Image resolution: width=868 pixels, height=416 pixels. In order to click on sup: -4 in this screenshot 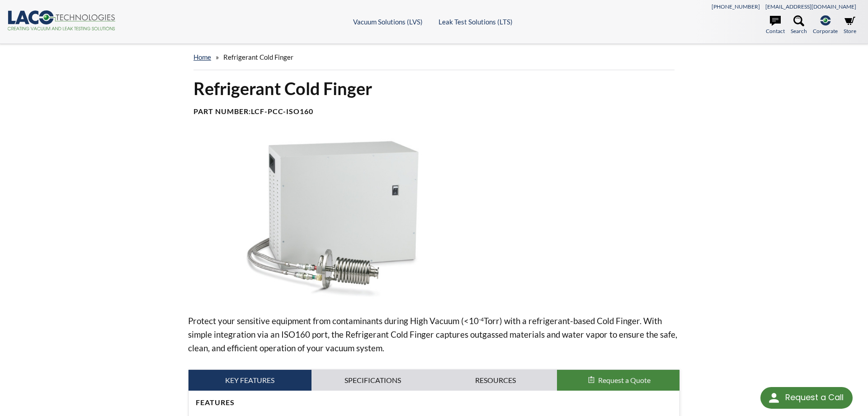, I will do `click(481, 319)`.